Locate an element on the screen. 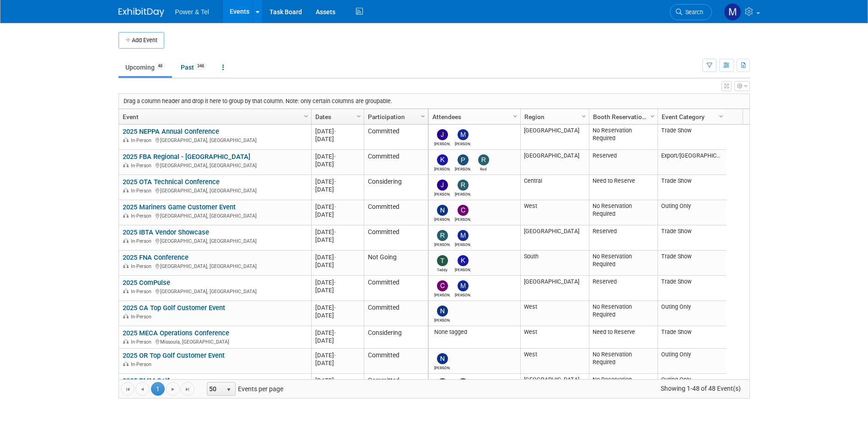 This screenshot has width=868, height=437. img: Michael Mackeben is located at coordinates (463, 235).